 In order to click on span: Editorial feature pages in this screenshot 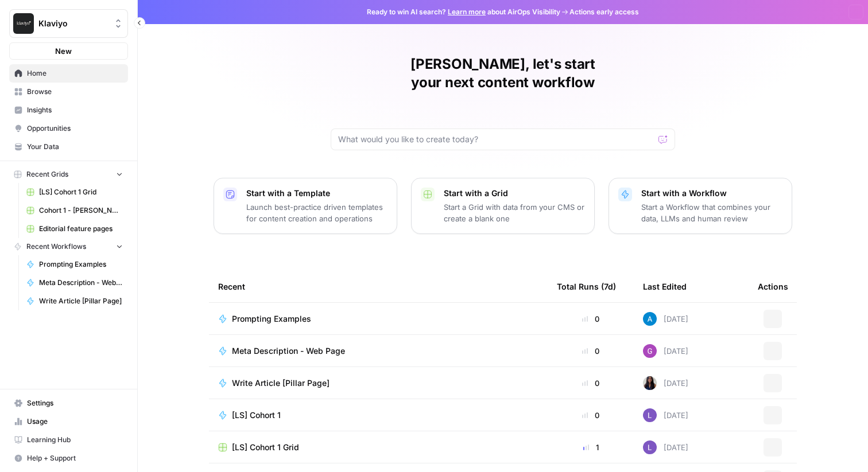, I will do `click(81, 229)`.